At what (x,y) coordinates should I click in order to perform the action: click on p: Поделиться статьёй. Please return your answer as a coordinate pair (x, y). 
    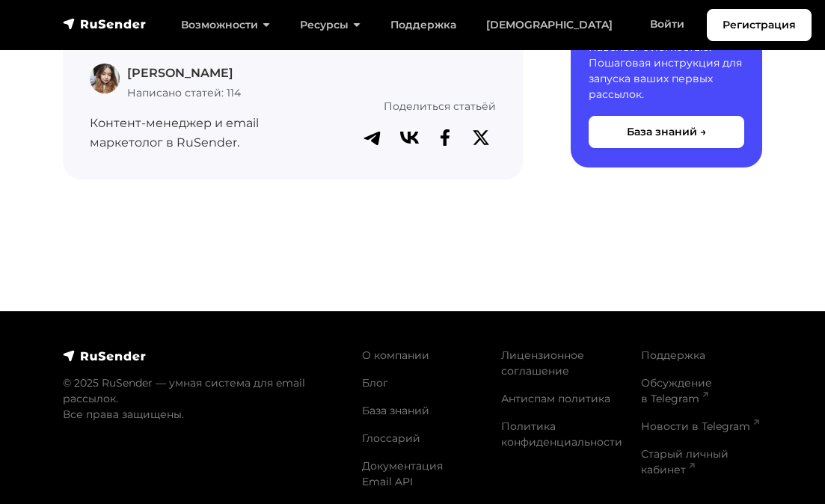
    Looking at the image, I should click on (416, 106).